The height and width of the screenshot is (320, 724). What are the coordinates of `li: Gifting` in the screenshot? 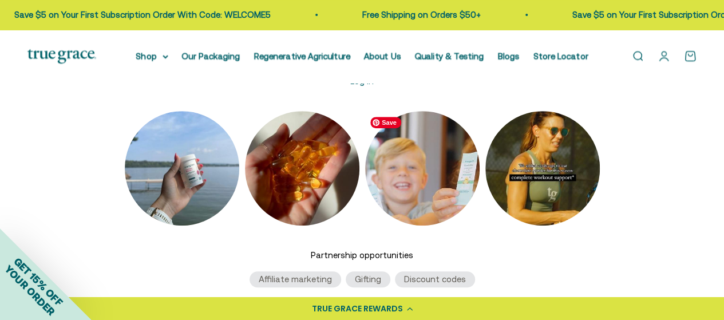 It's located at (368, 279).